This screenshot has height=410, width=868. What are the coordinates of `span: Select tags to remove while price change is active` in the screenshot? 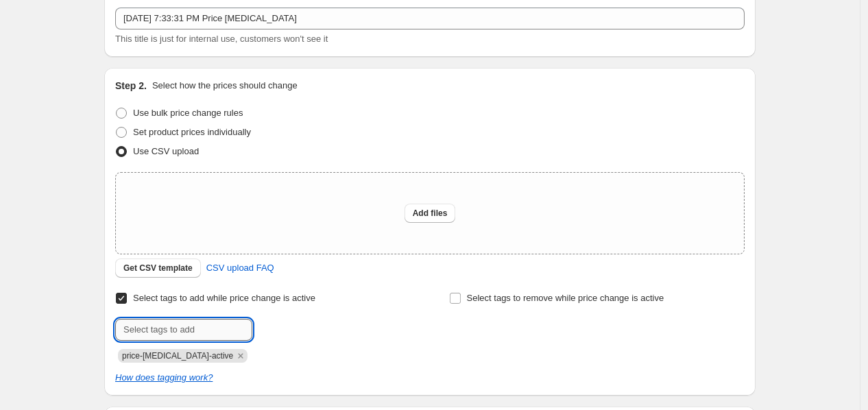 It's located at (566, 297).